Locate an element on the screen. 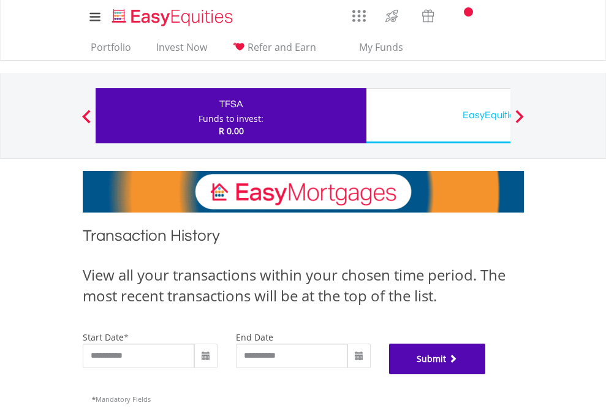 The height and width of the screenshot is (411, 606). a: Portfolio is located at coordinates (111, 50).